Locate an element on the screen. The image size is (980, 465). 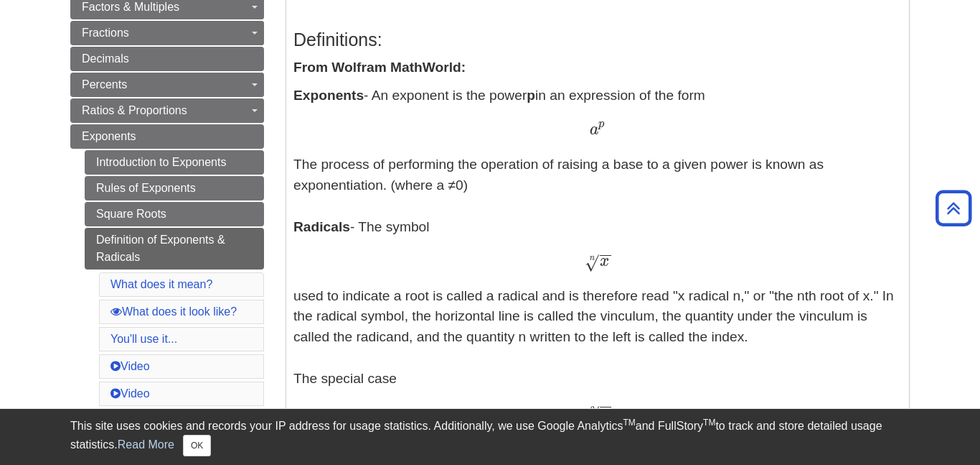
a: Exponents is located at coordinates (168, 136).